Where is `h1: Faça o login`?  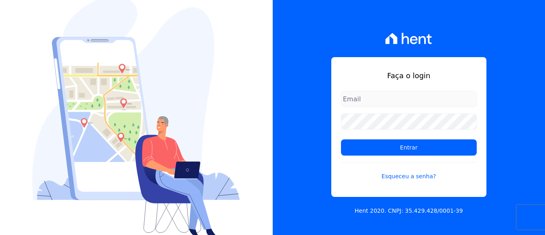 h1: Faça o login is located at coordinates (409, 75).